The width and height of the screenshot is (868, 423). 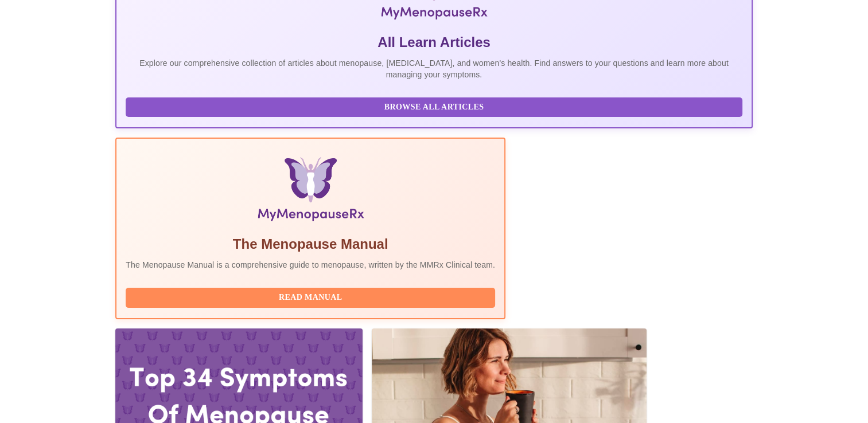 What do you see at coordinates (310, 298) in the screenshot?
I see `button: Read Manual` at bounding box center [310, 298].